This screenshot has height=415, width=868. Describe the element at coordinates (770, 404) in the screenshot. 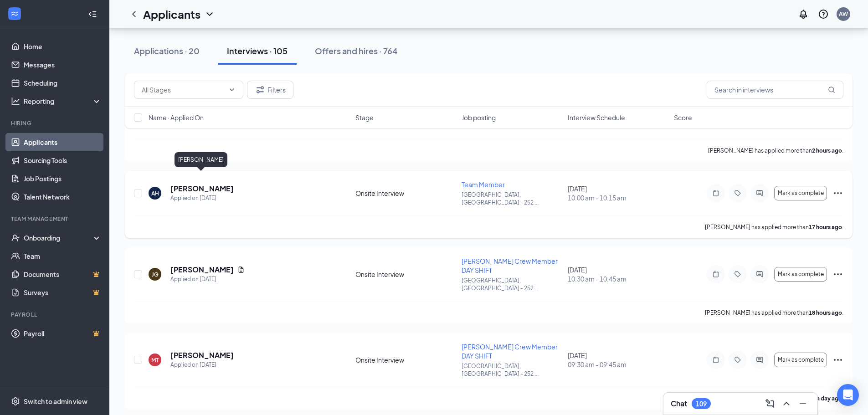

I see `button: ComposeMessage` at that location.